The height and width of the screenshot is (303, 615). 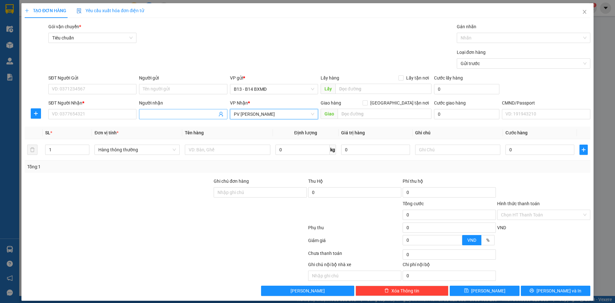 What do you see at coordinates (92, 38) in the screenshot?
I see `span: Tiêu chuẩn` at bounding box center [92, 38].